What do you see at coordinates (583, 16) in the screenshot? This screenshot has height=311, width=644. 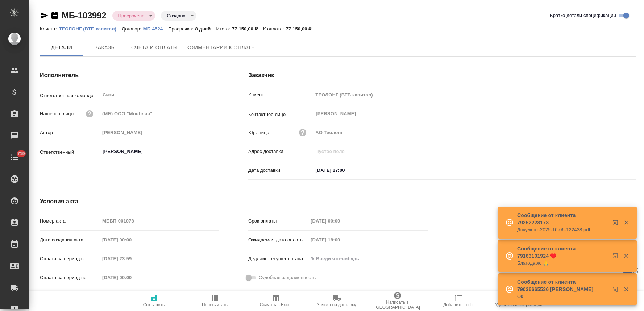 I see `span: Кратко детали спецификации` at bounding box center [583, 16].